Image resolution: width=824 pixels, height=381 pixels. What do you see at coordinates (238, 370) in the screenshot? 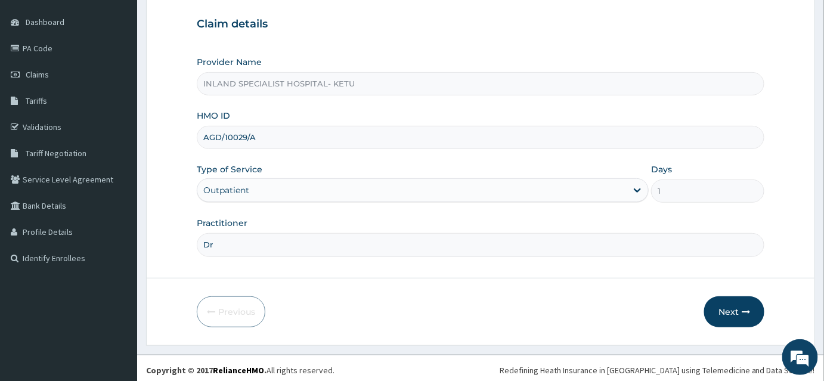
I see `a: RelianceHMO` at bounding box center [238, 370].